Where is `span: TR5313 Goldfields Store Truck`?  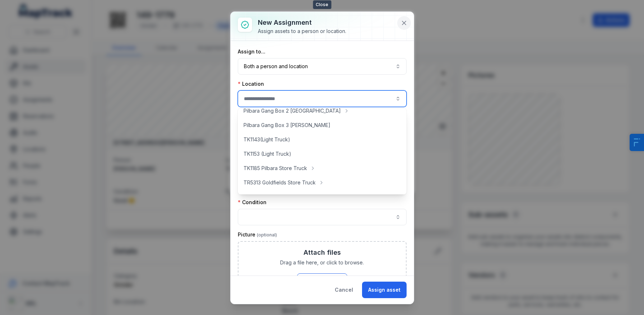
span: TR5313 Goldfields Store Truck is located at coordinates (279, 182).